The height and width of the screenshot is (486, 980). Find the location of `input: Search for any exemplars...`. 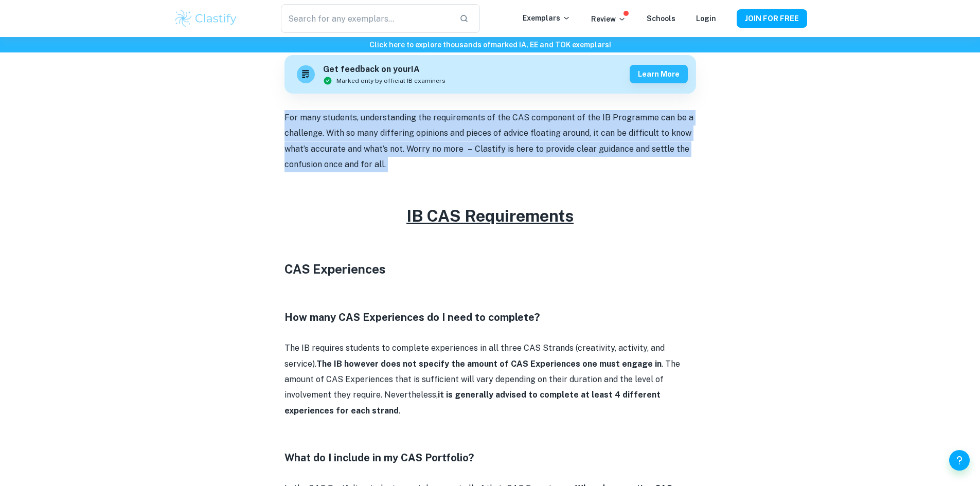

input: Search for any exemplars... is located at coordinates (366, 19).